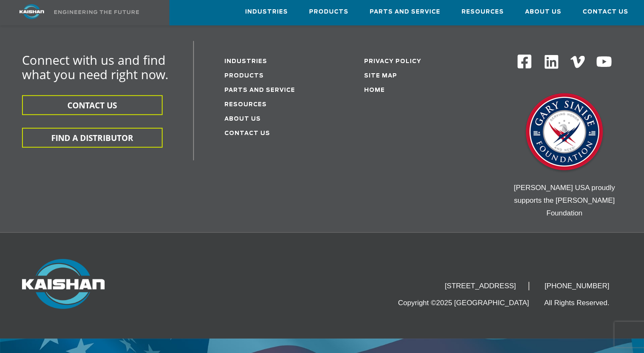 This screenshot has width=644, height=353. I want to click on span: Industries, so click(266, 12).